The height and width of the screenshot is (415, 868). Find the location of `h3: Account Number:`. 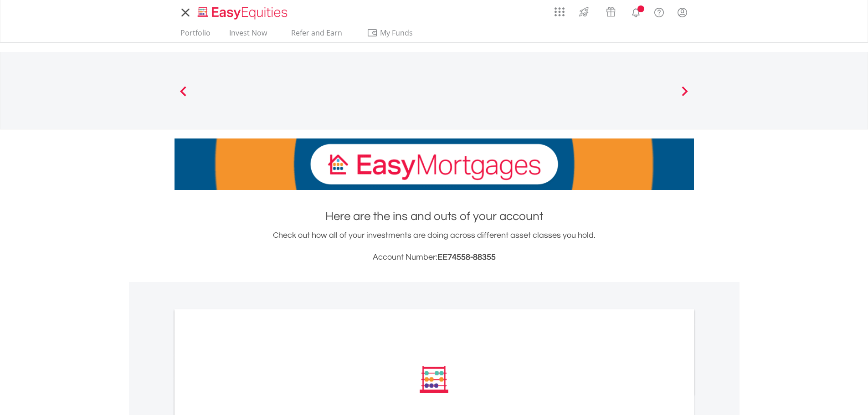

h3: Account Number: is located at coordinates (434, 258).